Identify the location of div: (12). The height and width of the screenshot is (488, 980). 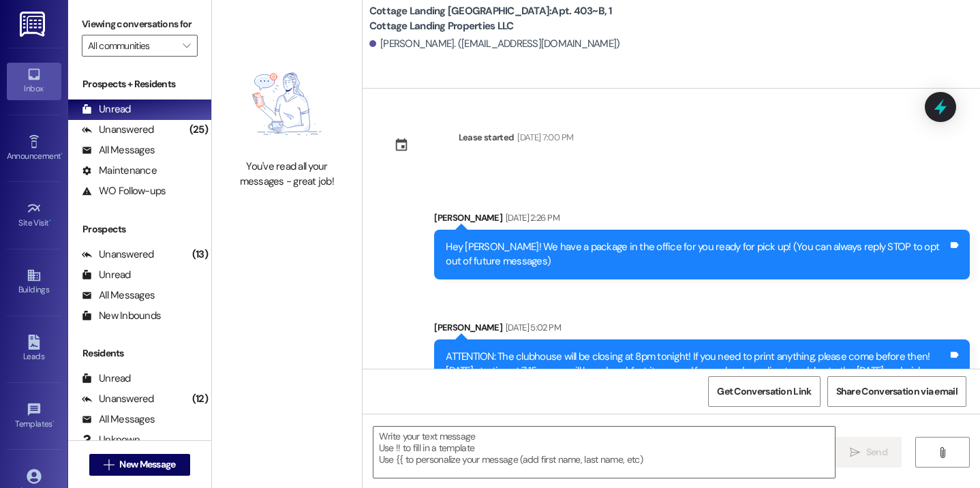
(199, 399).